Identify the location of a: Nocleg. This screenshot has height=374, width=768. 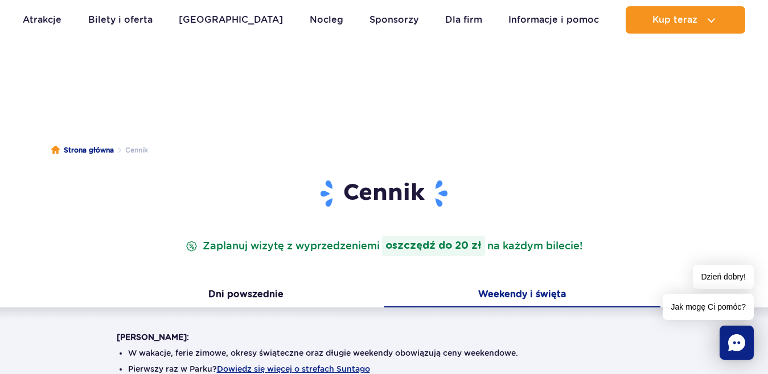
(326, 20).